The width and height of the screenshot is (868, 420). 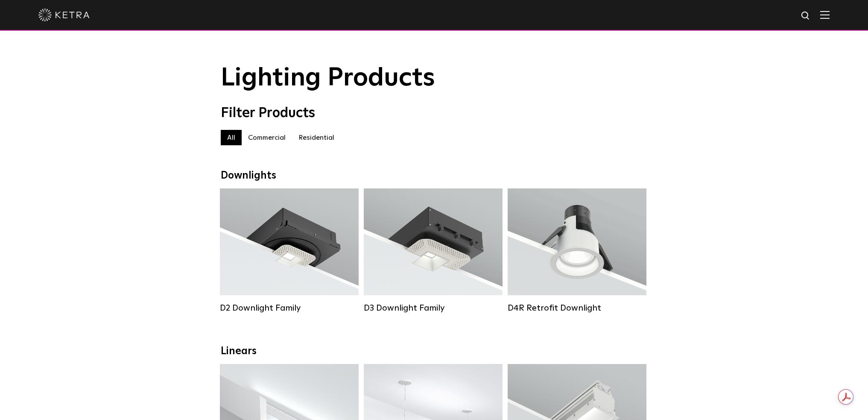 What do you see at coordinates (289, 252) in the screenshot?
I see `a: D2 Downlight Family Lumen Output:1200Colors:White / Black / Gloss Black / Silver / Bronze / Silve...` at bounding box center [289, 252].